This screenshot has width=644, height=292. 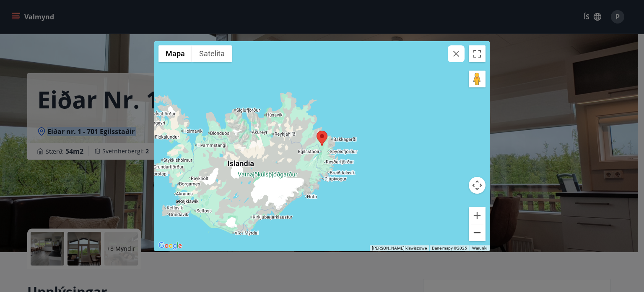 What do you see at coordinates (480, 248) in the screenshot?
I see `a: Warunki` at bounding box center [480, 248].